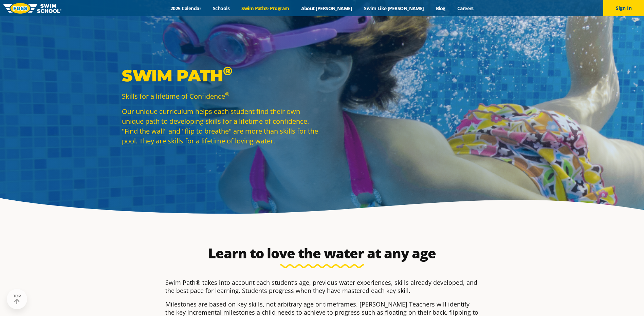 This screenshot has width=644, height=316. I want to click on h2: Learn to love the water at any age, so click(322, 253).